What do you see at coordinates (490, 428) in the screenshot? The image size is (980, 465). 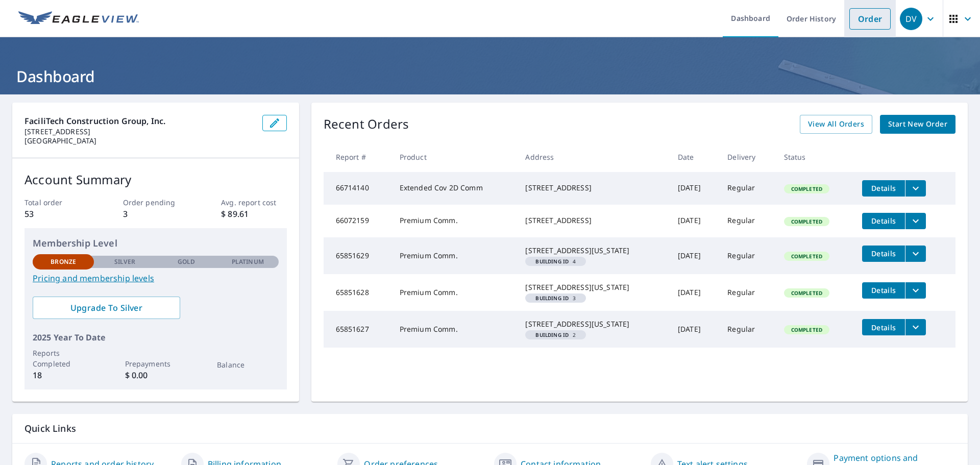 I see `p: Quick Links` at bounding box center [490, 428].